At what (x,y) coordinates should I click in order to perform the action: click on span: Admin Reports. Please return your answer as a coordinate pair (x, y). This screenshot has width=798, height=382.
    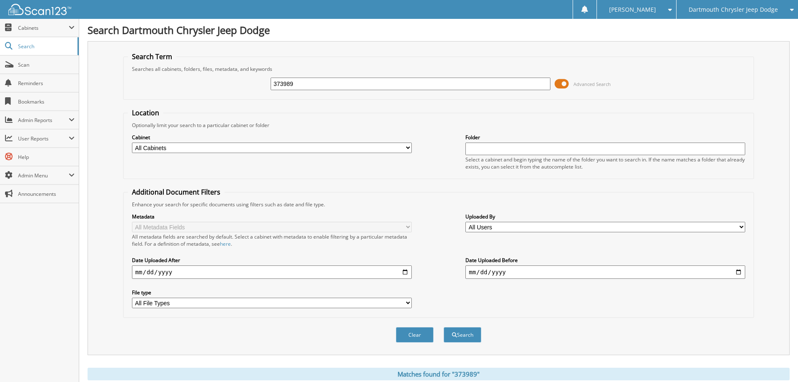
    Looking at the image, I should click on (43, 120).